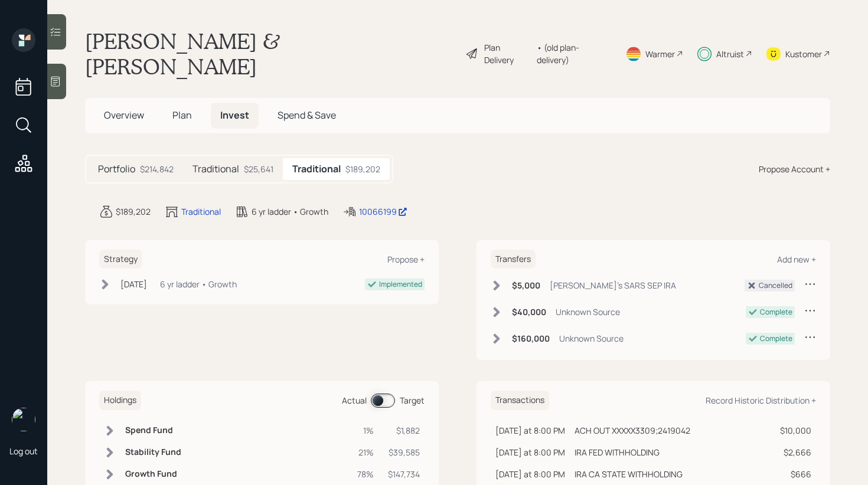  Describe the element at coordinates (24, 420) in the screenshot. I see `img: retirable_logo.png` at that location.